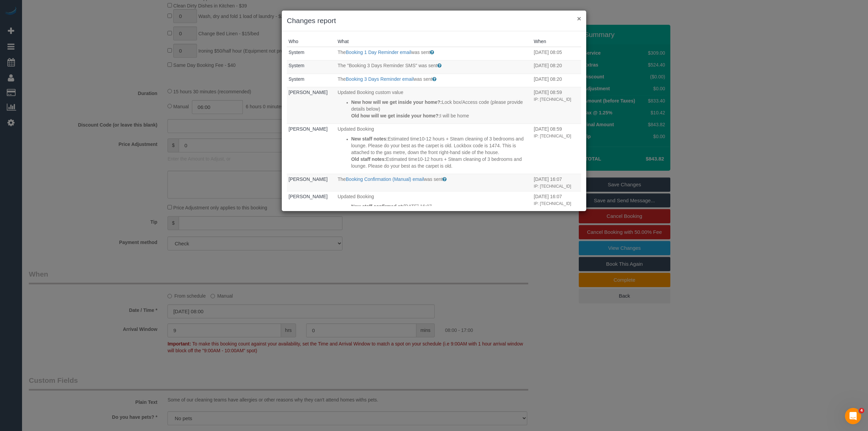 The height and width of the screenshot is (431, 868). I want to click on strong: New staff confirmed at:, so click(377, 206).